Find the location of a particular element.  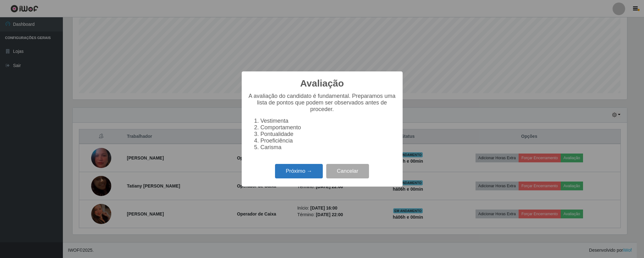

p: A avaliação do candidato é fundamental. Preparamos uma lista de pontos que podem ser observados a... is located at coordinates (322, 103).